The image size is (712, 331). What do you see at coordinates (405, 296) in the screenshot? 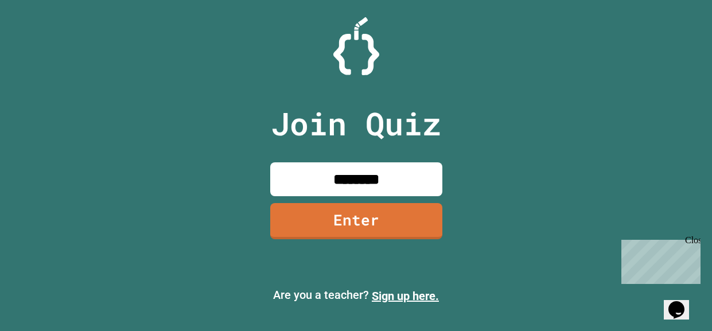
I see `a: Sign up here.` at bounding box center [405, 296].